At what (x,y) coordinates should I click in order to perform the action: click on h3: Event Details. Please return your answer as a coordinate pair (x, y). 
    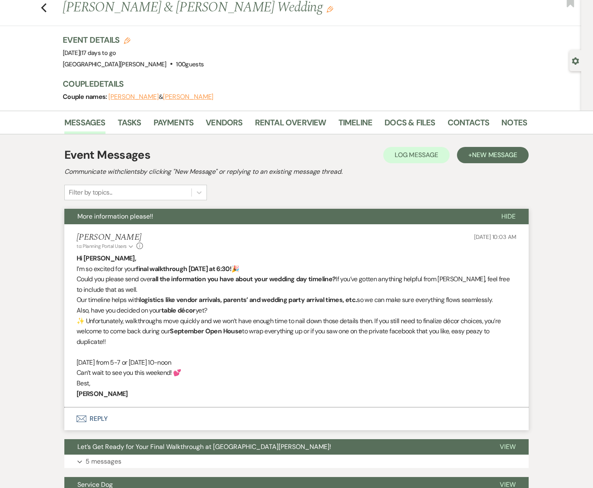
    Looking at the image, I should click on (133, 40).